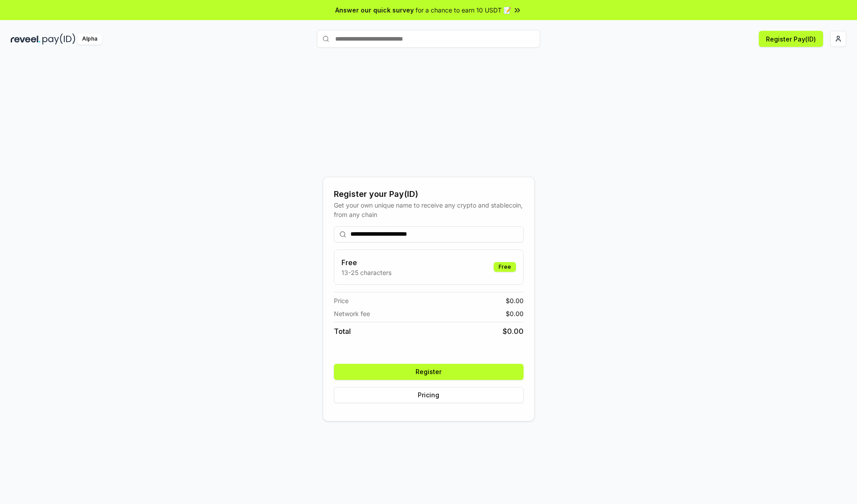  What do you see at coordinates (790, 38) in the screenshot?
I see `button: Register Pay(ID)` at bounding box center [790, 38].